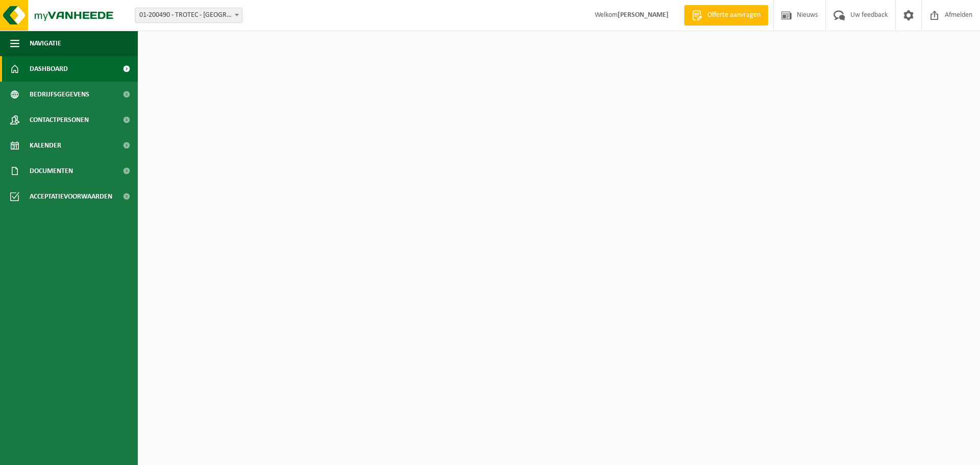 This screenshot has width=980, height=465. Describe the element at coordinates (49, 69) in the screenshot. I see `span: Dashboard` at that location.